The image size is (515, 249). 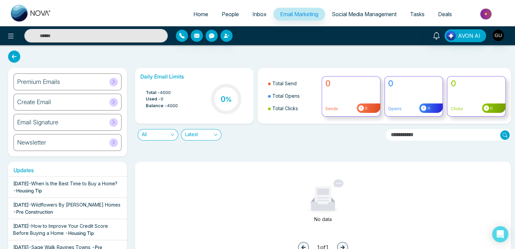 I want to click on span: How to Improve Your Credit Score Before Buying a Home, so click(x=60, y=230).